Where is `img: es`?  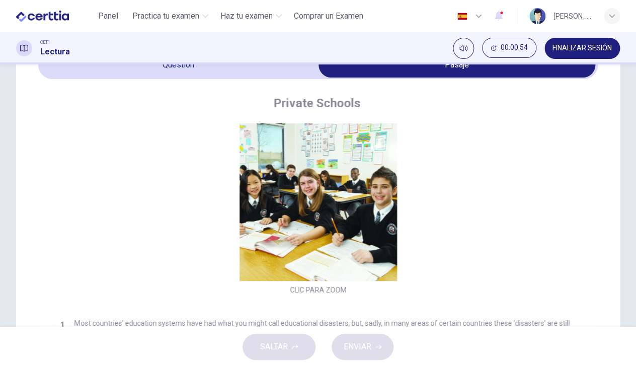
img: es is located at coordinates (462, 16).